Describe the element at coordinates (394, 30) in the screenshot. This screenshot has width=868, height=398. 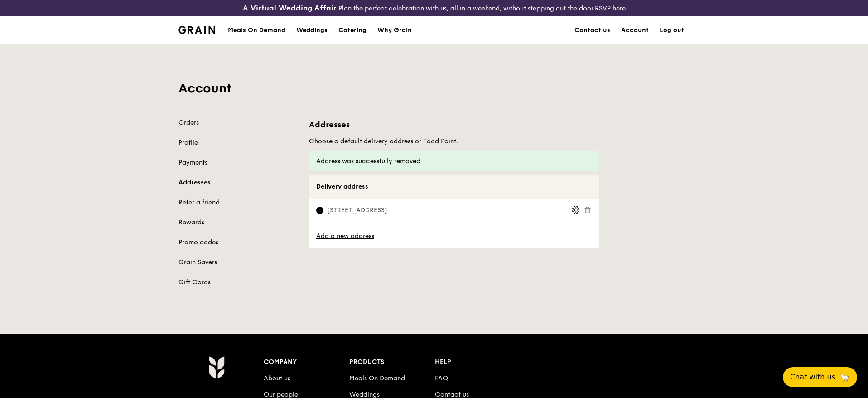
I see `div: Why Grain` at that location.